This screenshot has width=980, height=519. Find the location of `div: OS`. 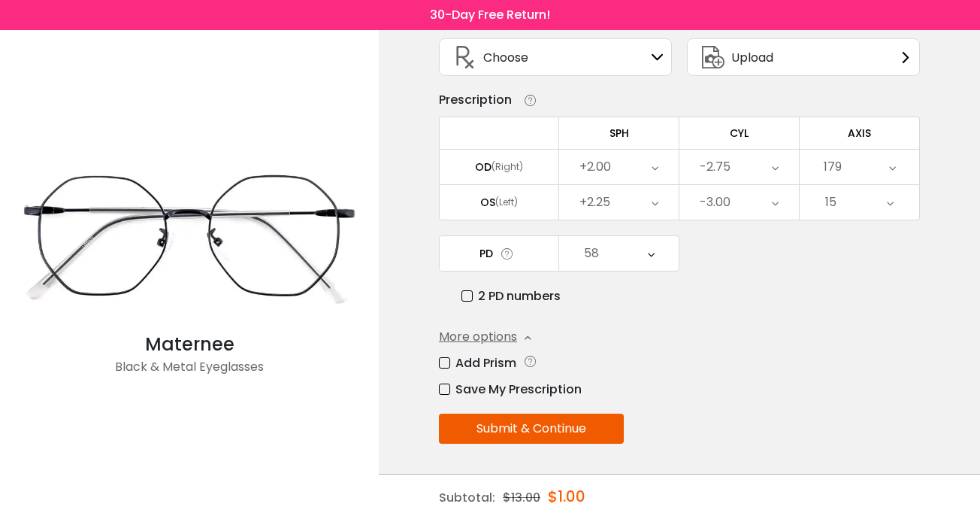

div: OS is located at coordinates (488, 202).